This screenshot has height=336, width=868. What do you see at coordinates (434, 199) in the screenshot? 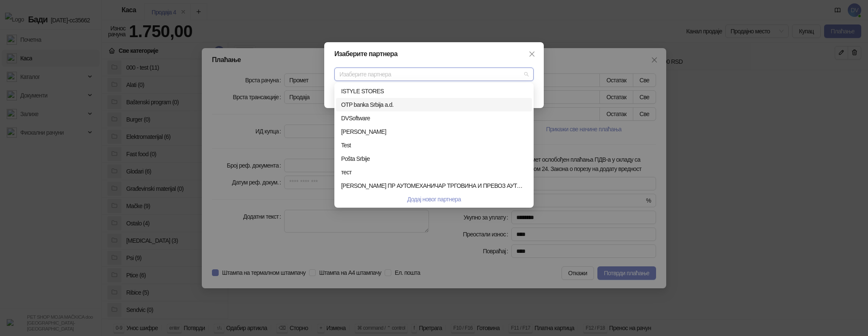
I see `button: Додај новог партнера` at bounding box center [434, 199].